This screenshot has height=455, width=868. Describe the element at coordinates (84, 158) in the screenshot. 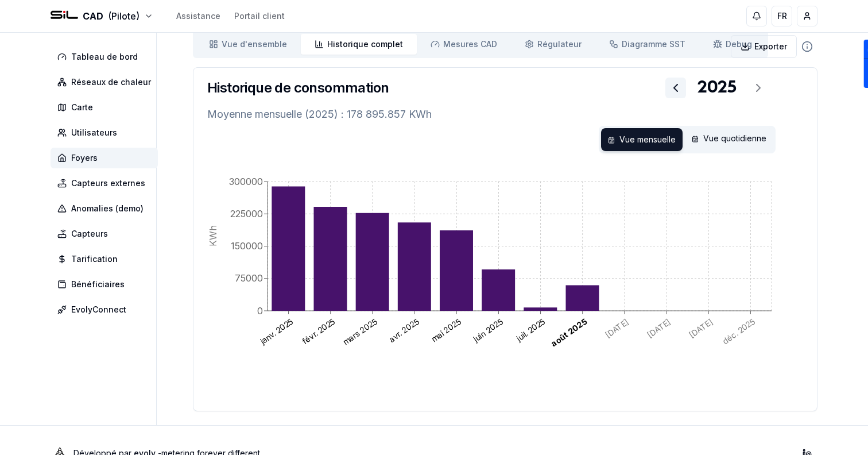

I see `span: Foyers` at that location.